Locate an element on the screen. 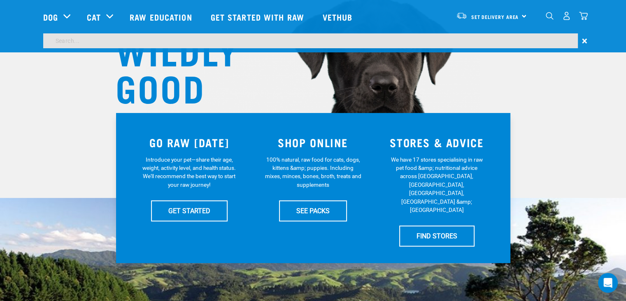 This screenshot has height=301, width=626. img: home-icon@2x.png is located at coordinates (583, 16).